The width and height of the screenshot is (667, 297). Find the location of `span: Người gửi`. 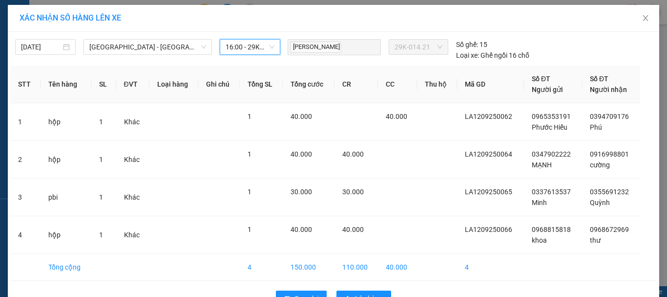

span: Người gửi is located at coordinates (548, 89).